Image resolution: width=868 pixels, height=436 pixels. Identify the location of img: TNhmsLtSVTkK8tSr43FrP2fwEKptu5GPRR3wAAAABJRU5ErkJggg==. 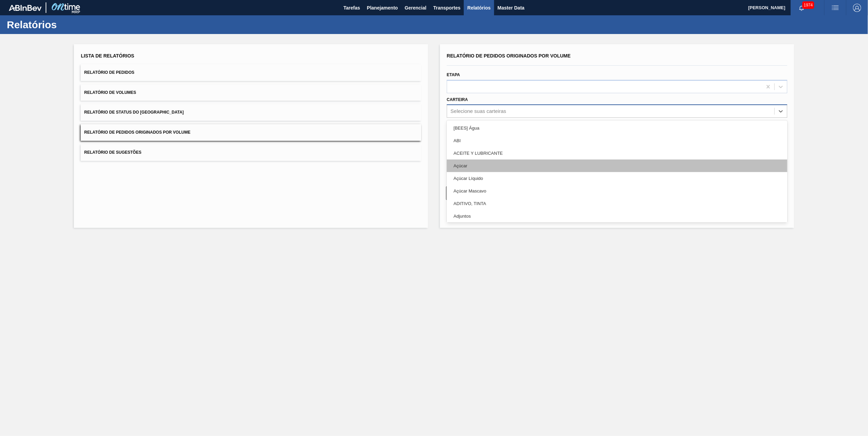
(25, 8).